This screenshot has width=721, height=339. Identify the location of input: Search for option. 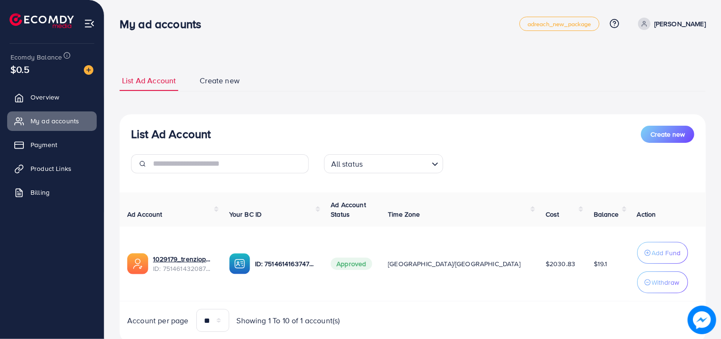
(397, 163).